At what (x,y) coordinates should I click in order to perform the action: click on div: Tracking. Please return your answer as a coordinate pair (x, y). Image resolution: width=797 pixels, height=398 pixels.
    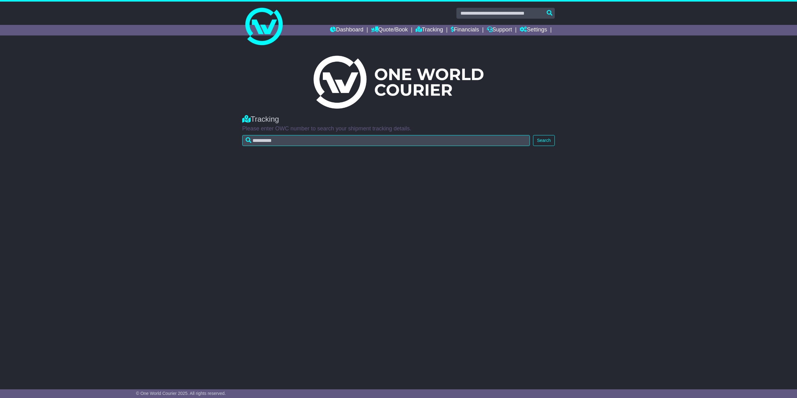
    Looking at the image, I should click on (399, 119).